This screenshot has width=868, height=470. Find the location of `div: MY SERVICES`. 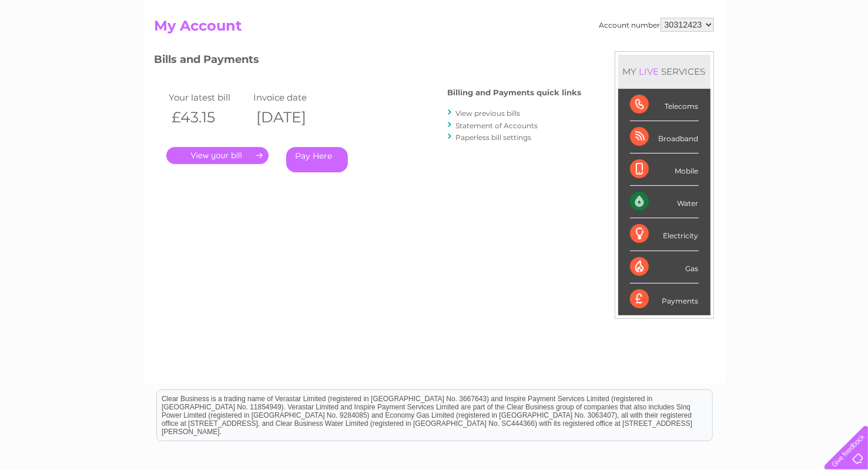

div: MY SERVICES is located at coordinates (664, 71).